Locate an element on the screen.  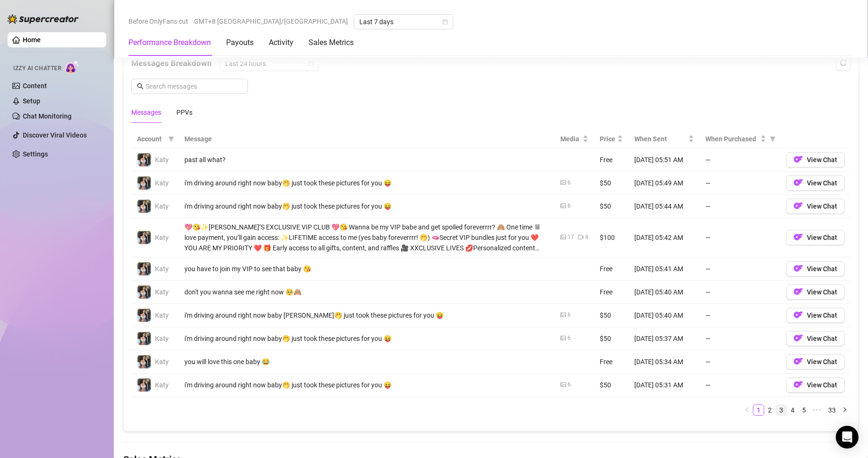
span: filter is located at coordinates (773, 139).